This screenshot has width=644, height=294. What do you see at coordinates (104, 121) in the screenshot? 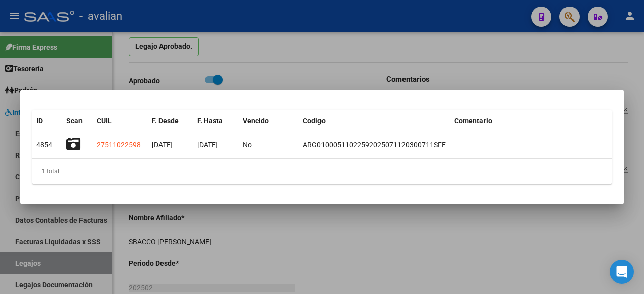
I see `span: CUIL` at bounding box center [104, 121].